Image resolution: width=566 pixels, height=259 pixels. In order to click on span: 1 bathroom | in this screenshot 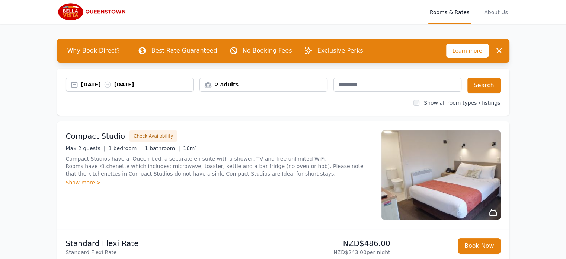, I will do `click(162, 148)`.